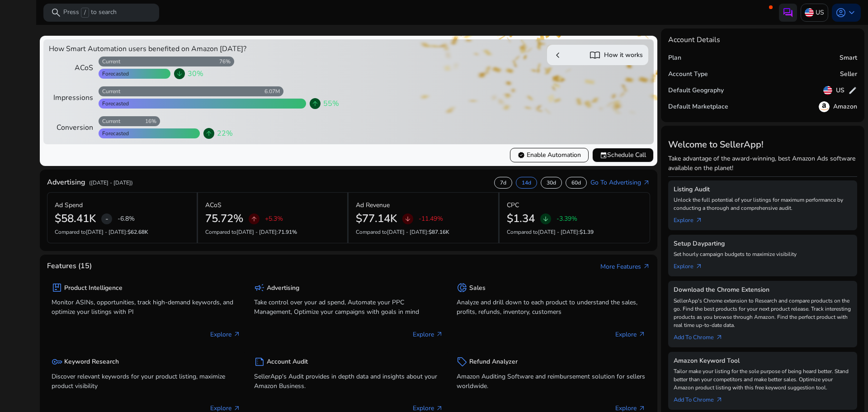 This screenshot has width=868, height=412. I want to click on h2: $77.14K, so click(376, 218).